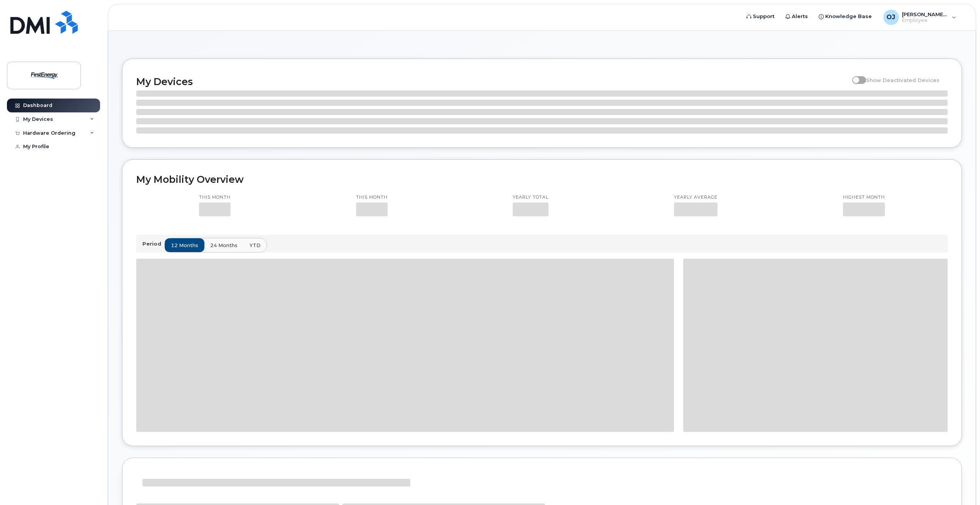  I want to click on span: YTD, so click(255, 245).